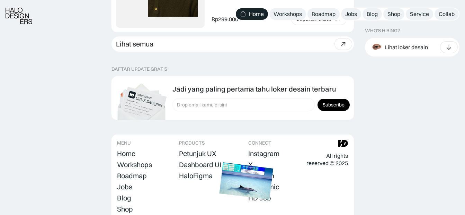 This screenshot has width=465, height=215. What do you see at coordinates (243, 105) in the screenshot?
I see `input: Drop email kamu di sini` at bounding box center [243, 105].